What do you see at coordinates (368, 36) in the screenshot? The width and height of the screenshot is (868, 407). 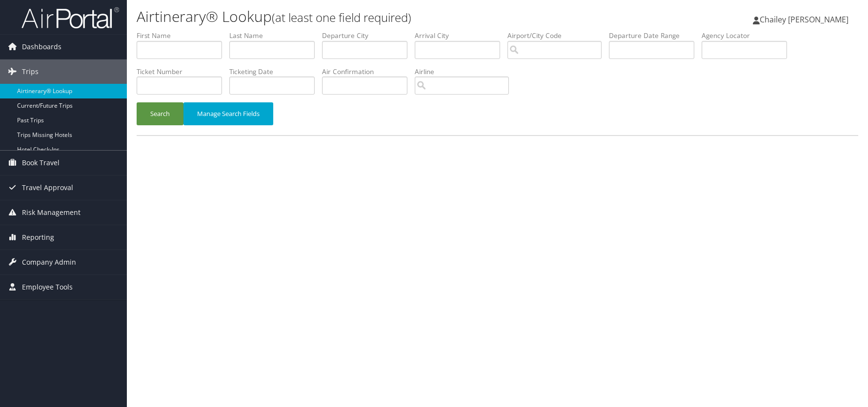 I see `label: Departure City` at bounding box center [368, 36].